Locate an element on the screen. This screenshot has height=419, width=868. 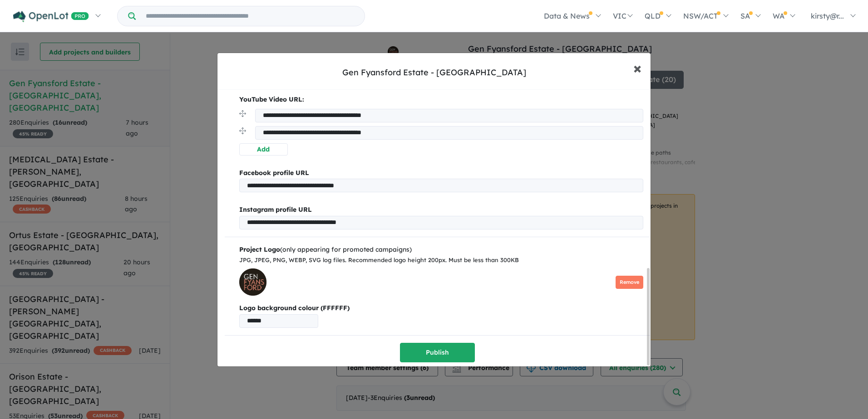
b: Logo background colour (FFFFFF) is located at coordinates (441, 308).